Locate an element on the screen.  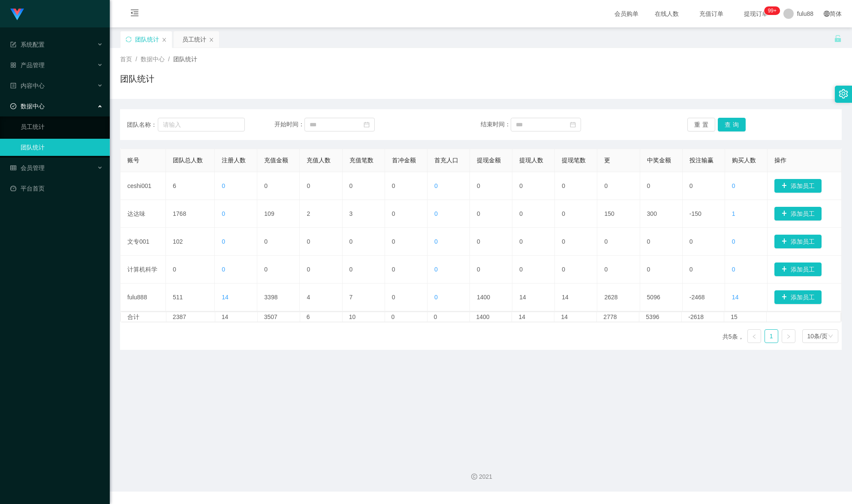
i: 图标： 解锁 is located at coordinates (838, 39).